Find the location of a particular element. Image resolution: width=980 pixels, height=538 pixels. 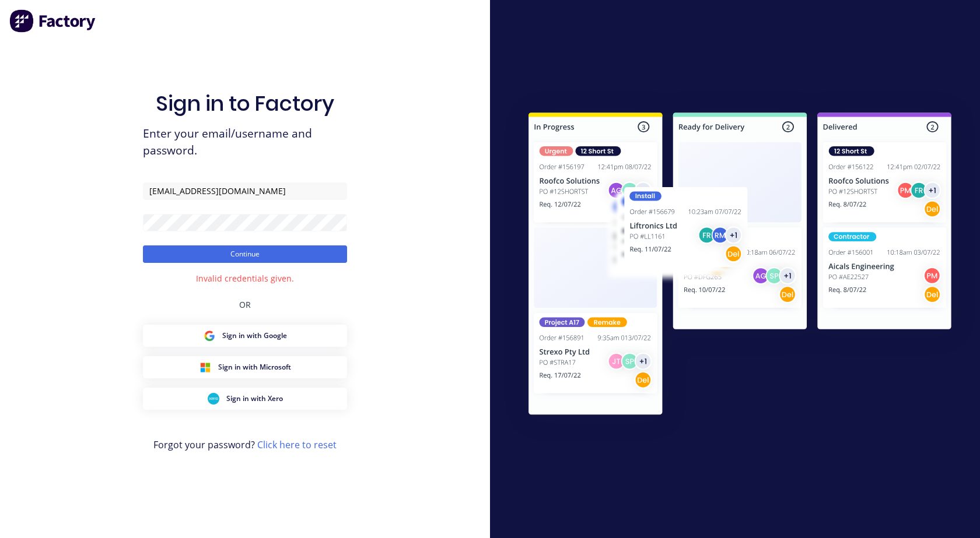

button: Google Sign inSign in with Google is located at coordinates (245, 336).